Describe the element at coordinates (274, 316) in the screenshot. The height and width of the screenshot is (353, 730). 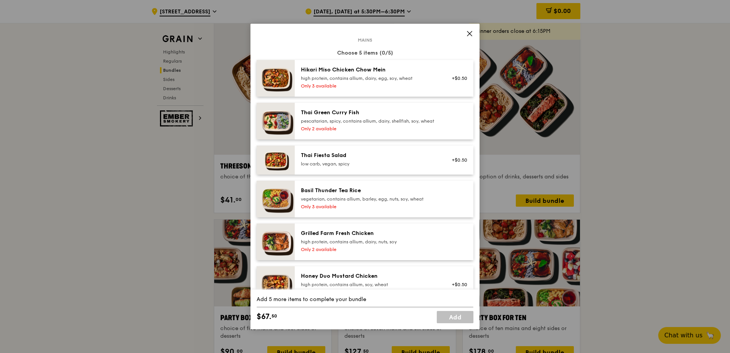
I see `span: 50` at that location.